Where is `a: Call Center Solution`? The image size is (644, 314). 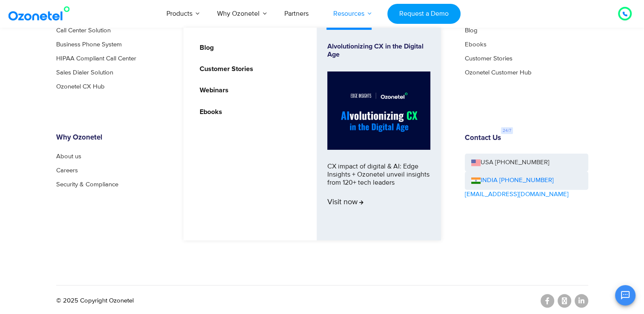 a: Call Center Solution is located at coordinates (84, 30).